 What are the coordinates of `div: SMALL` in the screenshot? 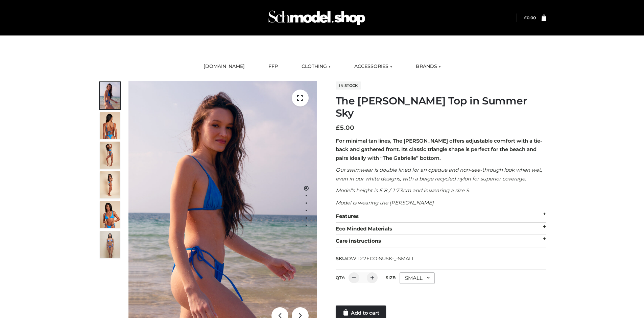 It's located at (417, 278).